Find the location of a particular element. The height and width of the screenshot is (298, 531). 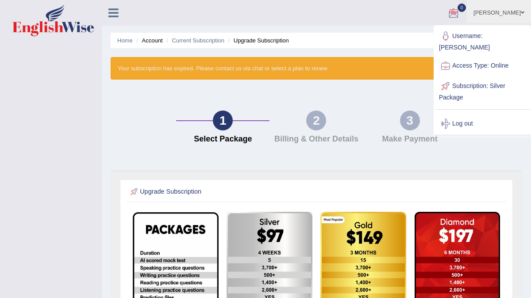

div: Your subscription has expired. Please contact us via chat or select a plan to renew is located at coordinates (316, 68).